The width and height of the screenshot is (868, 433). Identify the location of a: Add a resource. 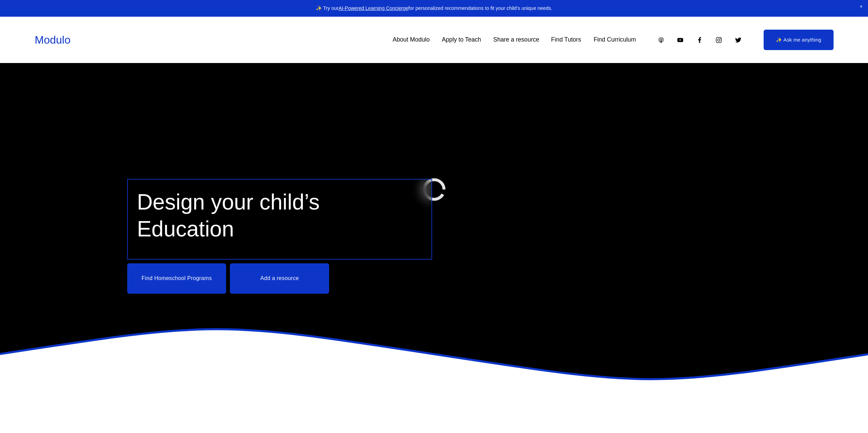
(279, 278).